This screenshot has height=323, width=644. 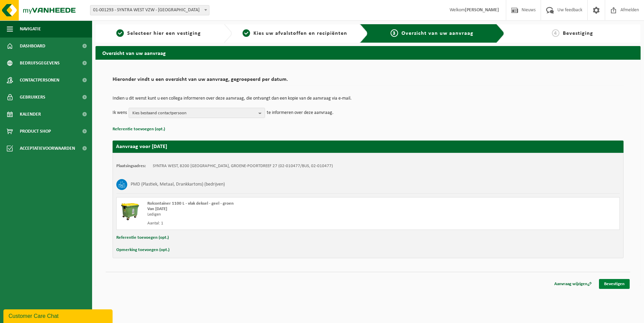 What do you see at coordinates (131, 211) in the screenshot?
I see `img: WB-1100-HPE-GN-50.png` at bounding box center [131, 211].